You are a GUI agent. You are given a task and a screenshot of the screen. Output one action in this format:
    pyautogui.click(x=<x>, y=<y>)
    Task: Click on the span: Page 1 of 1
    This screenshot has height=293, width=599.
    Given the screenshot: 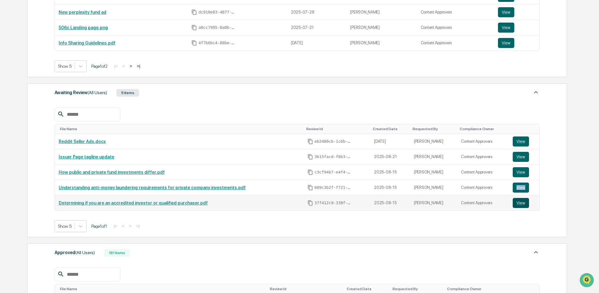 What is the action you would take?
    pyautogui.click(x=99, y=226)
    